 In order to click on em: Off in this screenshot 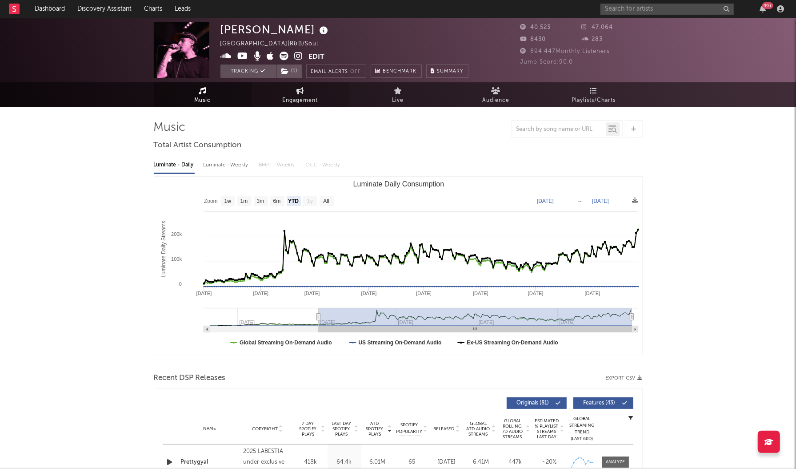, I will do `click(356, 72)`.